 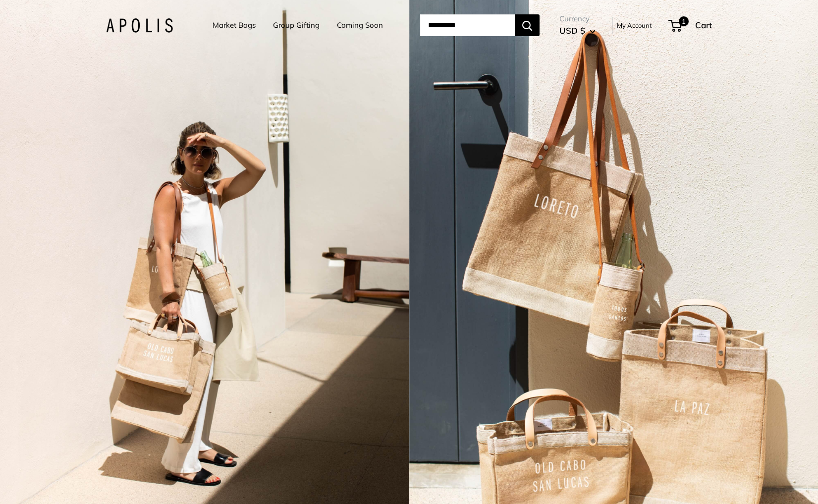 I want to click on a: Market Bags, so click(x=234, y=26).